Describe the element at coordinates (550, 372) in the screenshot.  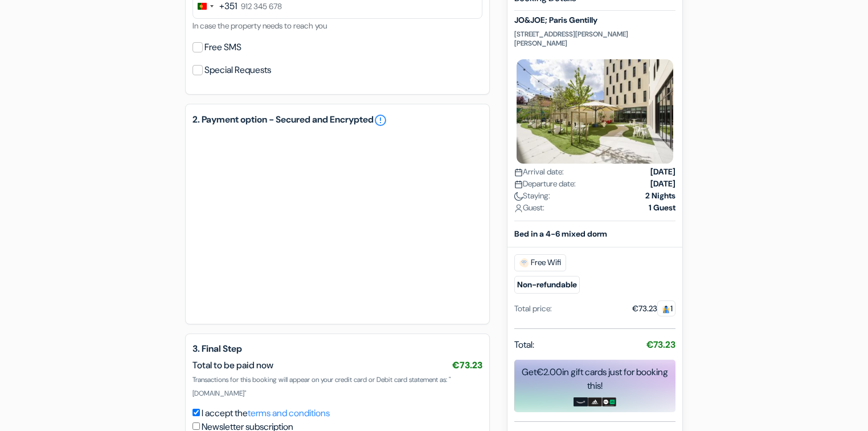
I see `span: €2.00` at that location.